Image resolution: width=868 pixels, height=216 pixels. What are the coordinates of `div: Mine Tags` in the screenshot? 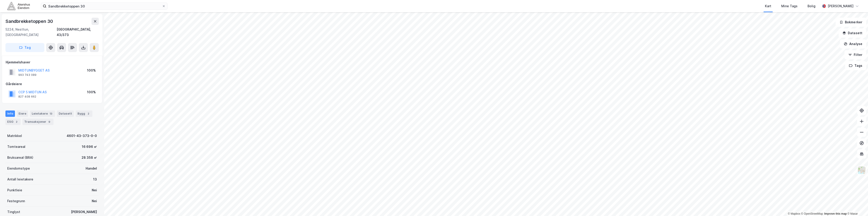 It's located at (789, 6).